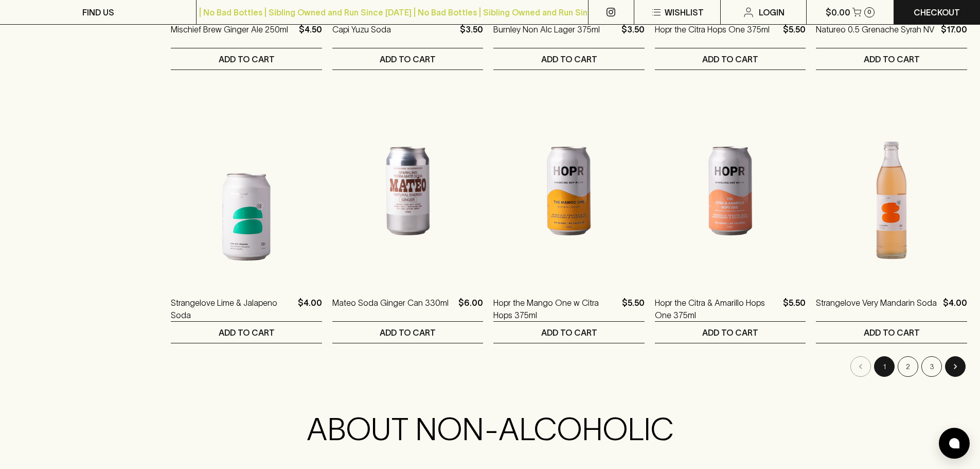  Describe the element at coordinates (712, 35) in the screenshot. I see `a: Hopr the Citra Hops One 375ml` at that location.